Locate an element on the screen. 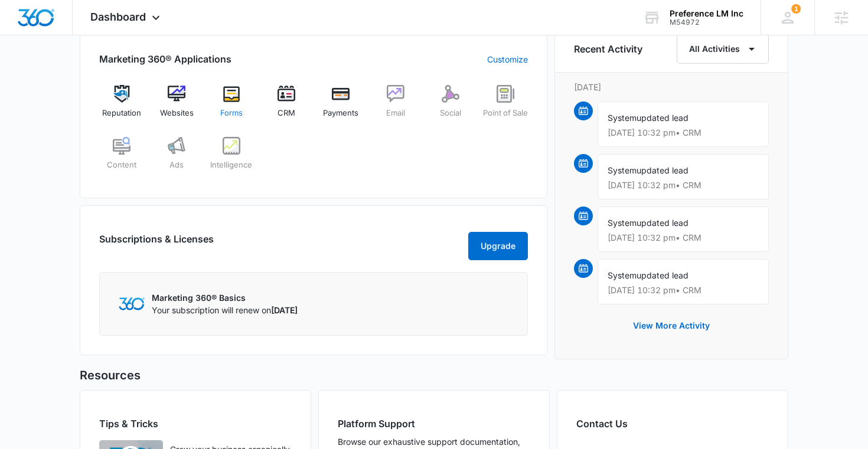 The image size is (868, 449). h2: Platform Support is located at coordinates (434, 424).